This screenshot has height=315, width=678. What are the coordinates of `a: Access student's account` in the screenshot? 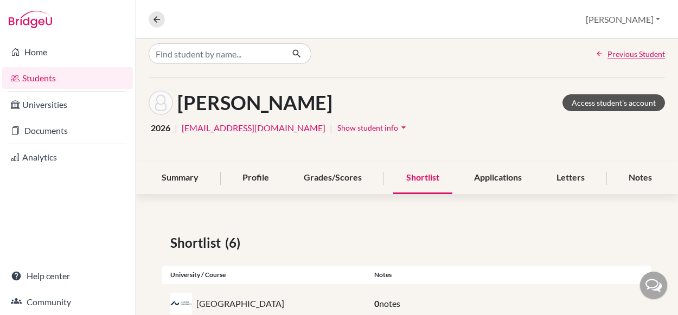 It's located at (613, 102).